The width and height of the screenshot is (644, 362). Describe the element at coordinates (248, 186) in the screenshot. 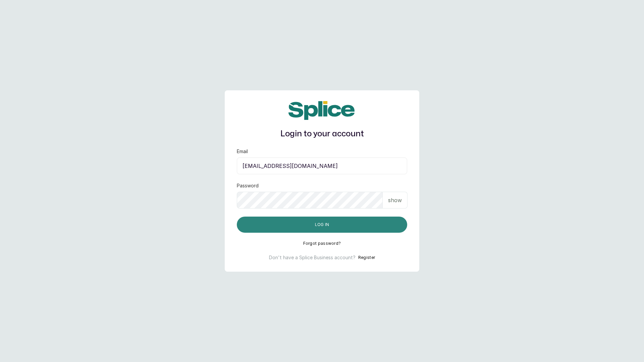

I see `label: Password` at that location.